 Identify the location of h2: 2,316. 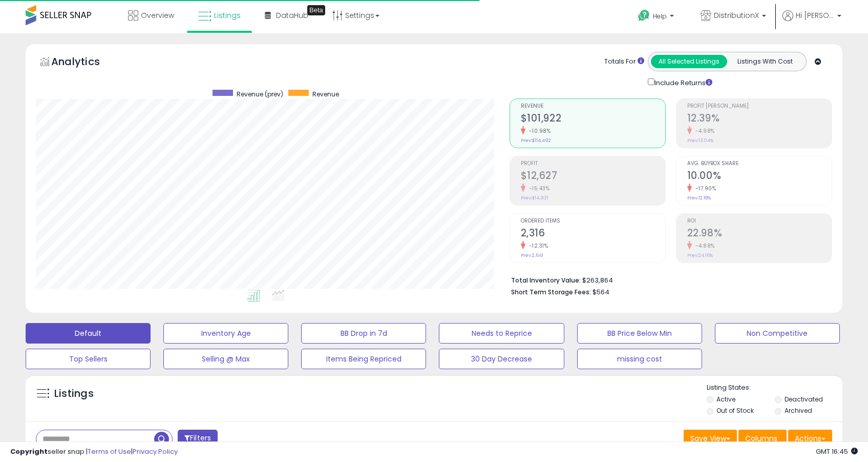
(593, 234).